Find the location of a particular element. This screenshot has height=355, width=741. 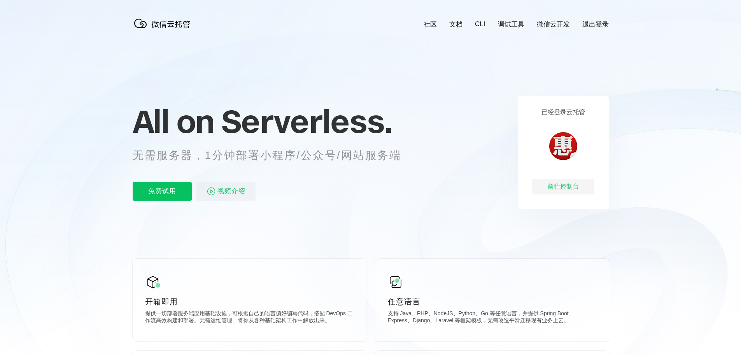

p: 提供一切部署服务端应用基础设施，可根据自己的语言偏好编写代码，搭配 DevOps 工作流高效构建和部署。无需运维管理，将你从各种基础架构工作中解放出来。 is located at coordinates (249, 318).